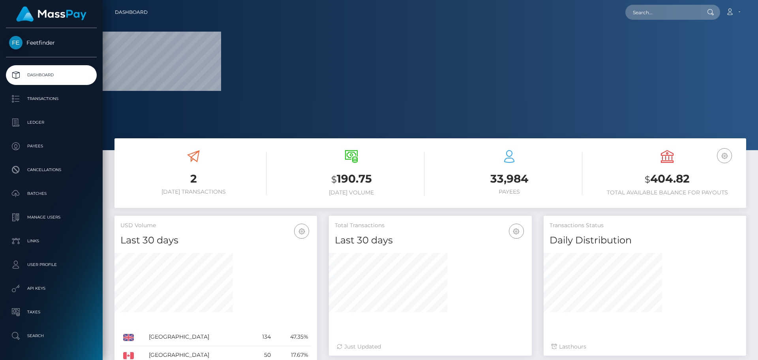 The width and height of the screenshot is (758, 360). What do you see at coordinates (51, 288) in the screenshot?
I see `a: API Keys` at bounding box center [51, 288].